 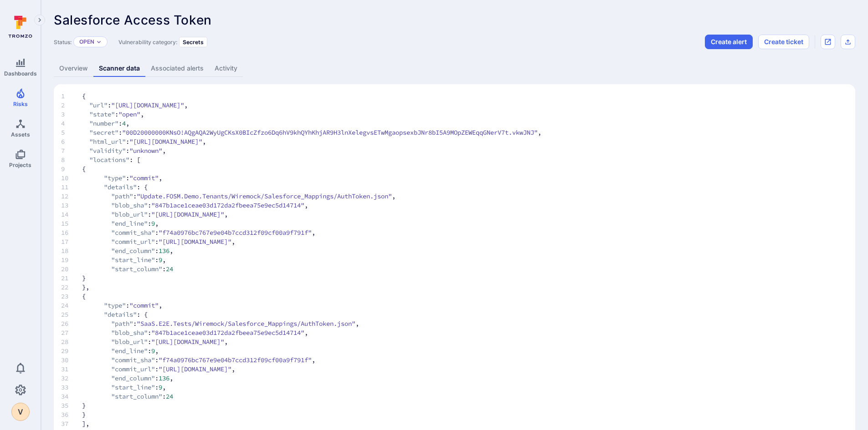 I want to click on a: Activity, so click(x=226, y=68).